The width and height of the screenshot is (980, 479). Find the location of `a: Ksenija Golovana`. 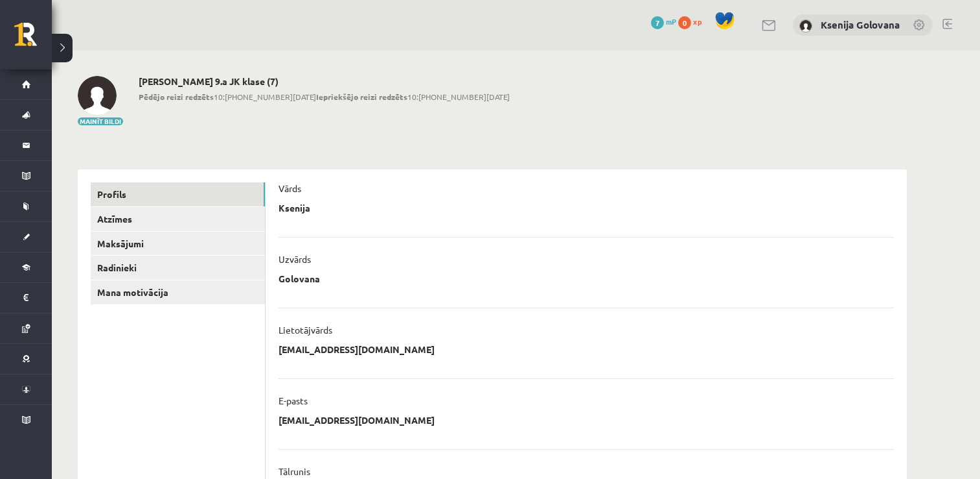

a: Ksenija Golovana is located at coordinates (860, 25).